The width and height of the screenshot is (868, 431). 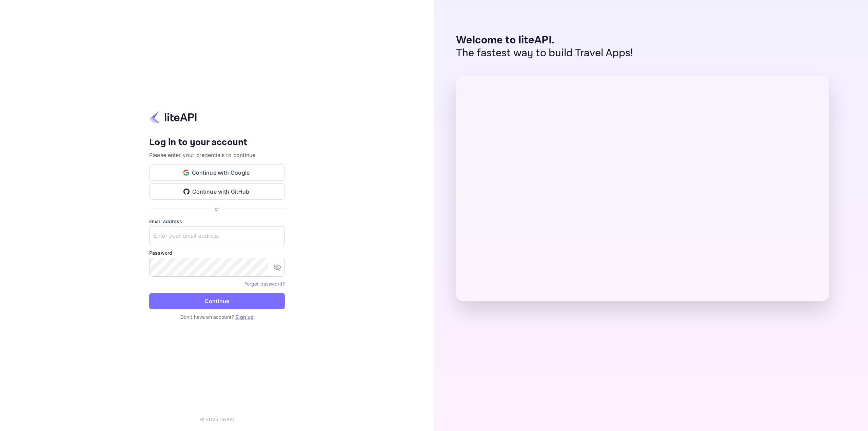 What do you see at coordinates (217, 191) in the screenshot?
I see `button: Continue with GitHub` at bounding box center [217, 191].